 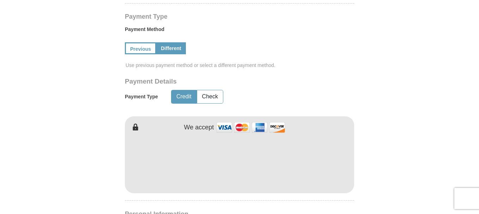 I want to click on button: Credit, so click(x=184, y=97).